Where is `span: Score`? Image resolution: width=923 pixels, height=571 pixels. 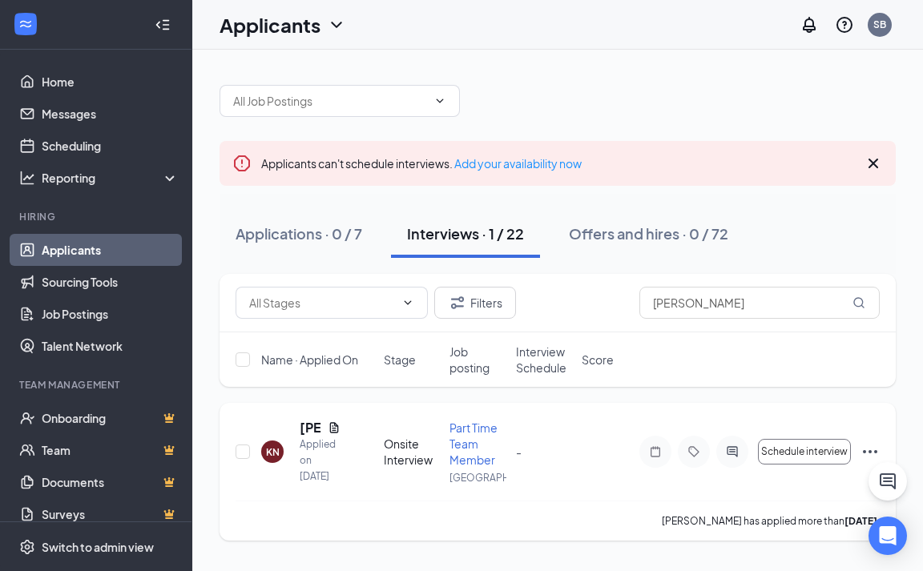 span: Score is located at coordinates (598, 360).